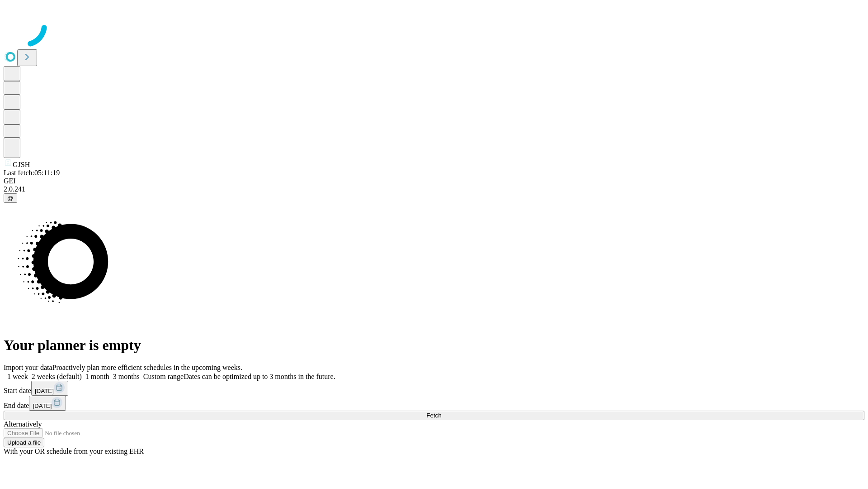  I want to click on span: Import your data, so click(28, 367).